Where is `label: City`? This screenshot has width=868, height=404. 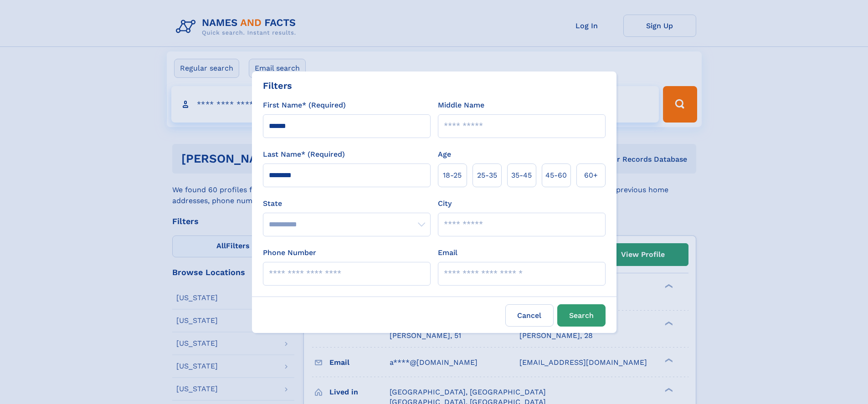 label: City is located at coordinates (445, 204).